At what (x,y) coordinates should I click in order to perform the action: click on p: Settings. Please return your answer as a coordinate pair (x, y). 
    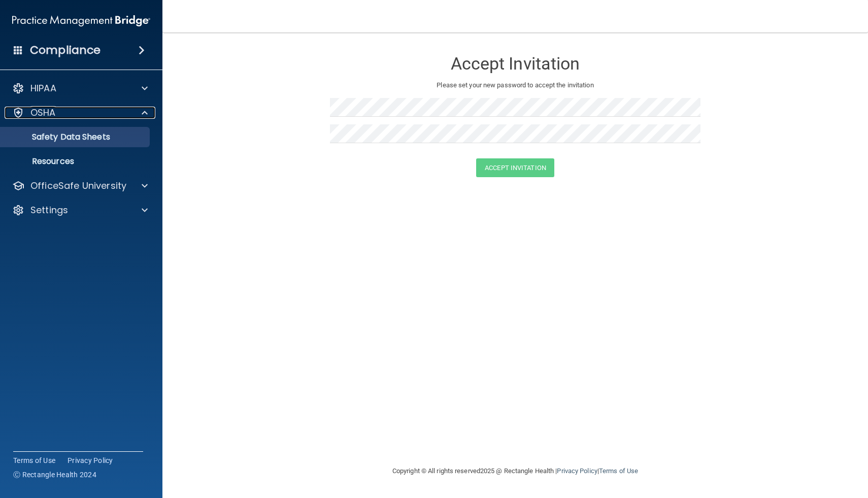
    Looking at the image, I should click on (50, 211).